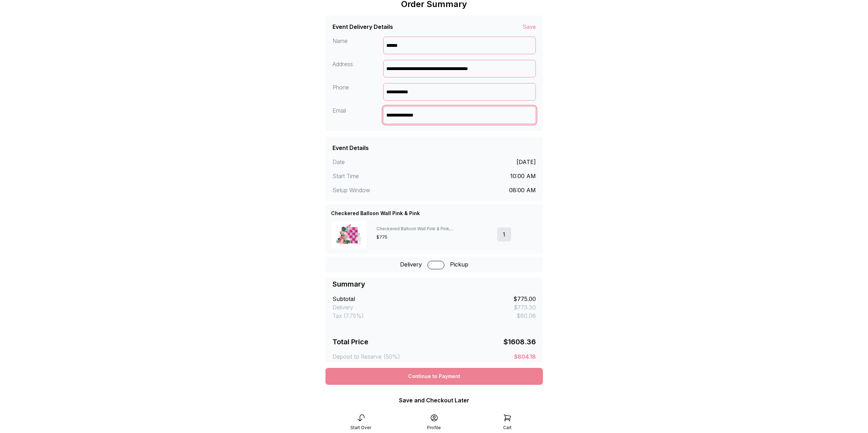 The height and width of the screenshot is (433, 868). Describe the element at coordinates (357, 45) in the screenshot. I see `div: Name` at that location.